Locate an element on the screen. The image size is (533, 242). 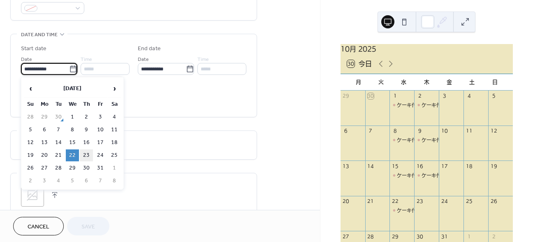
td: 5 is located at coordinates (72, 181).